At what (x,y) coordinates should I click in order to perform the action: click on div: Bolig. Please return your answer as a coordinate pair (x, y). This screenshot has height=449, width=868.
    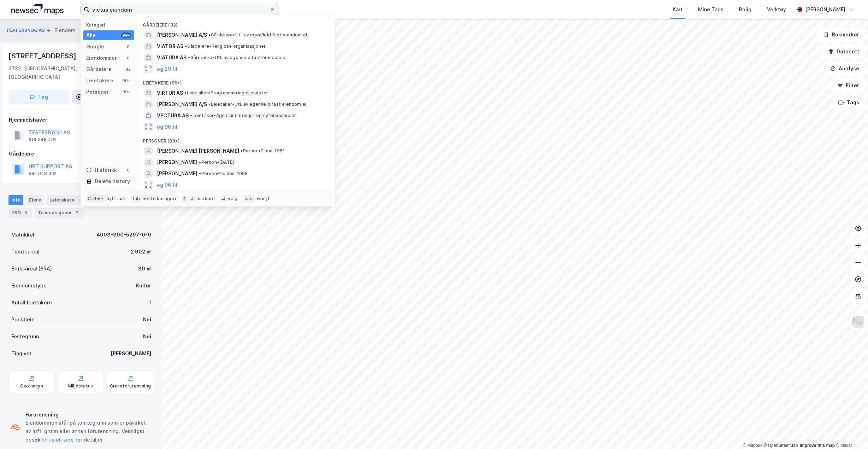
    Looking at the image, I should click on (746, 10).